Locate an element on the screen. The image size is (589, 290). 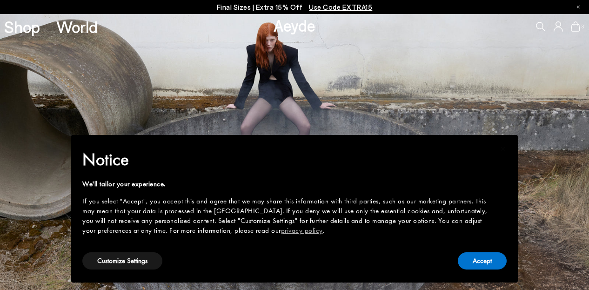
h2: Notice is located at coordinates (287, 160).